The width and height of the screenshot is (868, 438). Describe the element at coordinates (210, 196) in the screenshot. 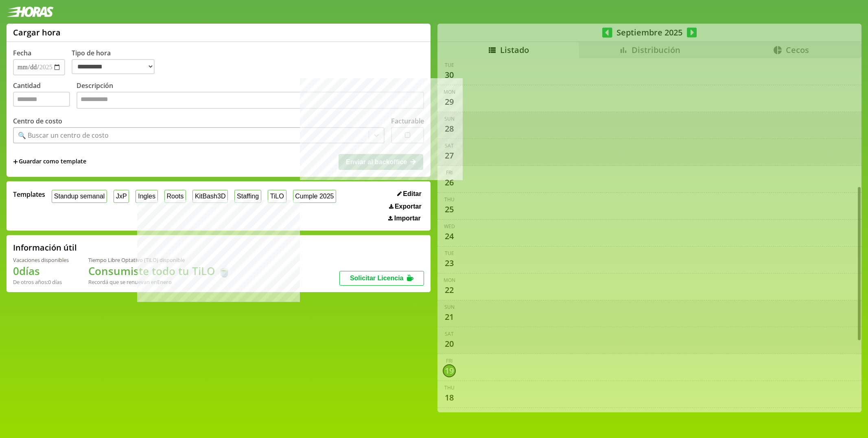

I see `button: KitBash3D` at that location.